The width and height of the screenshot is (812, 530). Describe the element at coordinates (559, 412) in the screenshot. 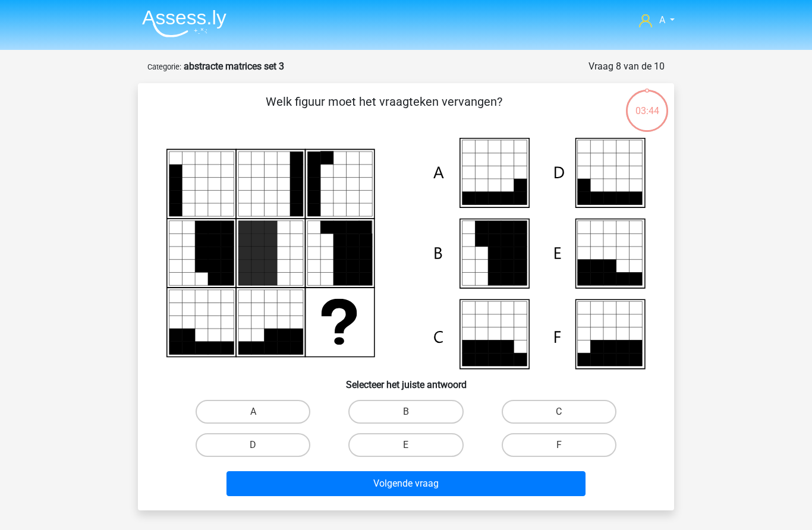

I see `label: C` at that location.